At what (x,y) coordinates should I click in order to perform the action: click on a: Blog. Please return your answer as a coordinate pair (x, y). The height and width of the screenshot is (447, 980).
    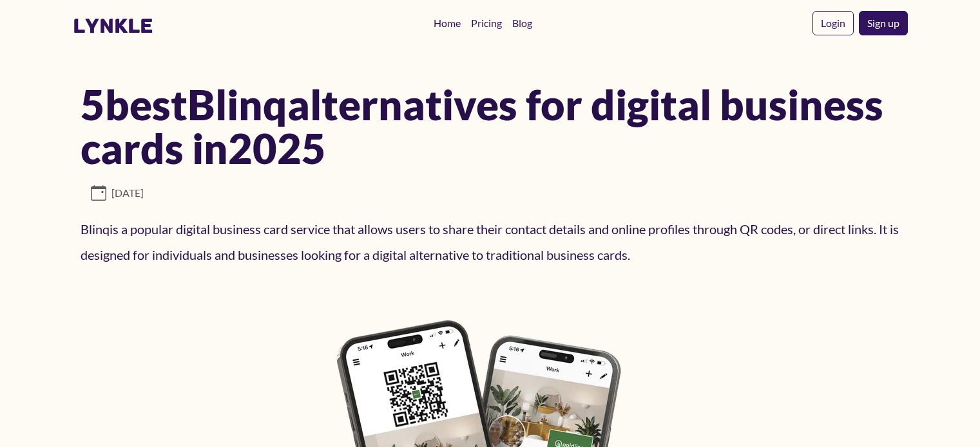
    Looking at the image, I should click on (522, 24).